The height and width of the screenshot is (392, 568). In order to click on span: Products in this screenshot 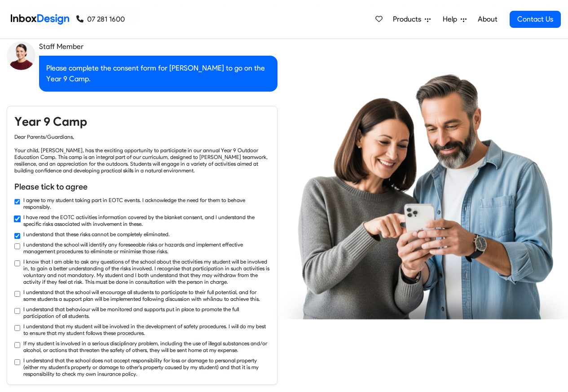, I will do `click(409, 19)`.